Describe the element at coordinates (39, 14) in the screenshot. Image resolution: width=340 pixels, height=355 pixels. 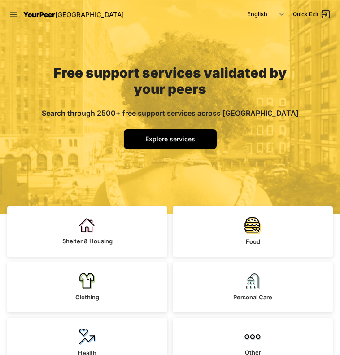
I see `span: YourPeer` at that location.